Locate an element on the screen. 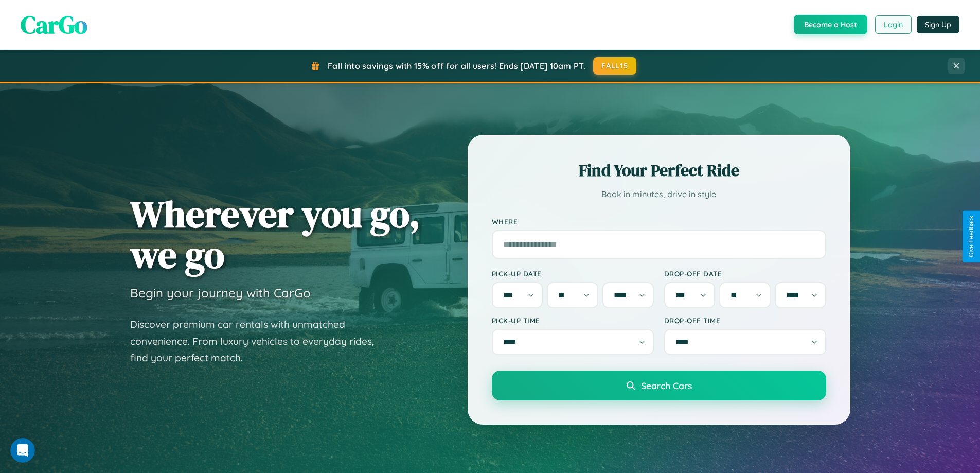 Image resolution: width=980 pixels, height=473 pixels. button: Become a Host is located at coordinates (830, 25).